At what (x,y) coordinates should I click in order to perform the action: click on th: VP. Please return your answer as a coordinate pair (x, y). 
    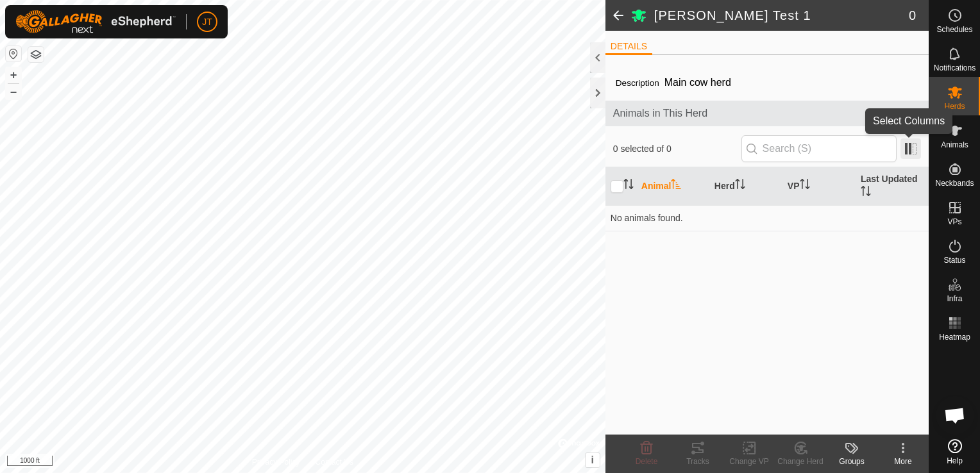
    Looking at the image, I should click on (819, 187).